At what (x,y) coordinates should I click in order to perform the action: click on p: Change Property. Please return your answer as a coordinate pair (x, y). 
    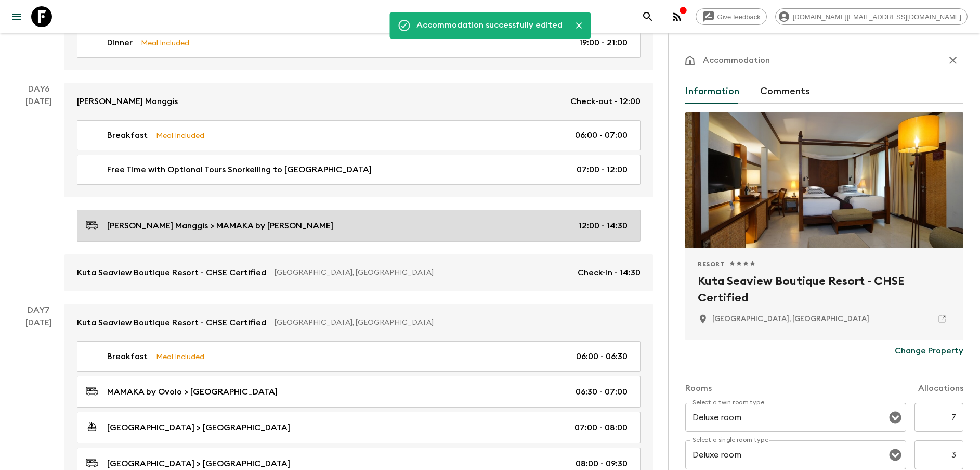
    Looking at the image, I should click on (929, 351).